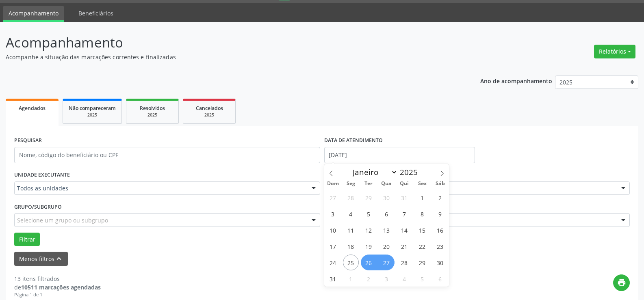 The width and height of the screenshot is (644, 300). What do you see at coordinates (404, 230) in the screenshot?
I see `span: Agosto 14, 2025` at bounding box center [404, 230].